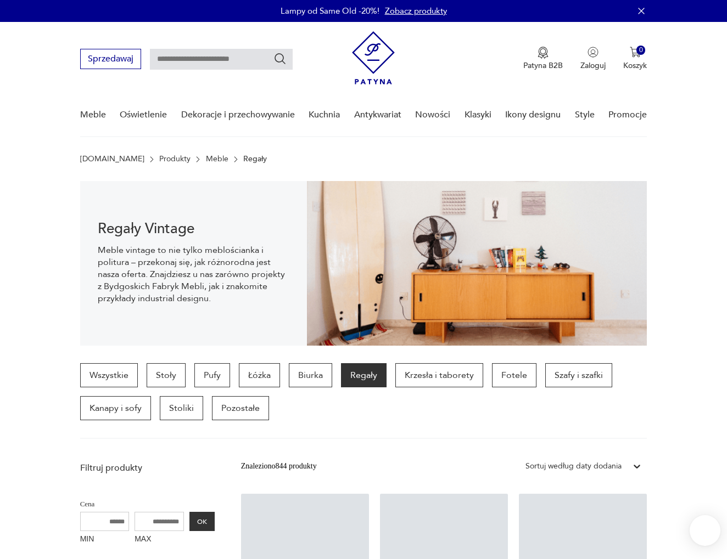 The image size is (727, 559). What do you see at coordinates (159, 540) in the screenshot?
I see `label: MAX` at bounding box center [159, 540].